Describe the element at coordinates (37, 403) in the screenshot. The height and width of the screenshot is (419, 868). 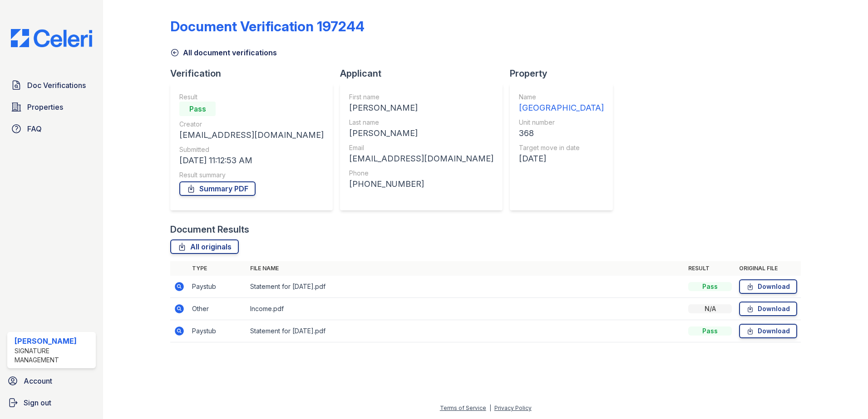
I see `span: Sign out` at that location.